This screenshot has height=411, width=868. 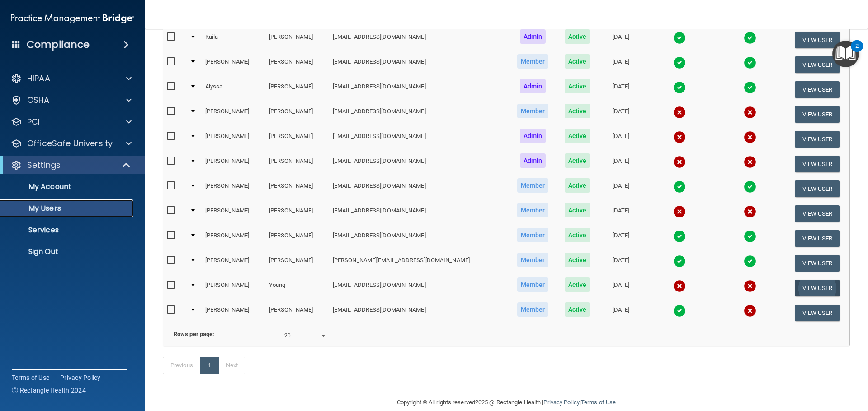 I want to click on p: OfficeSafe University, so click(x=70, y=144).